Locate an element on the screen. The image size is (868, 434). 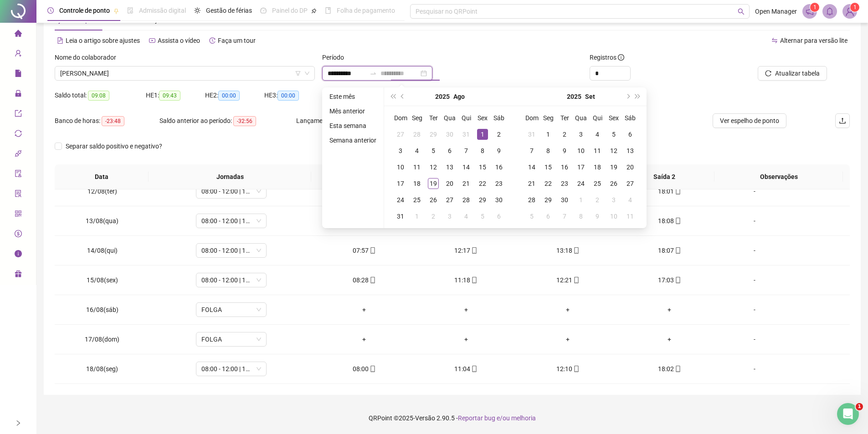
span: 13/08(qua) is located at coordinates (102, 221).